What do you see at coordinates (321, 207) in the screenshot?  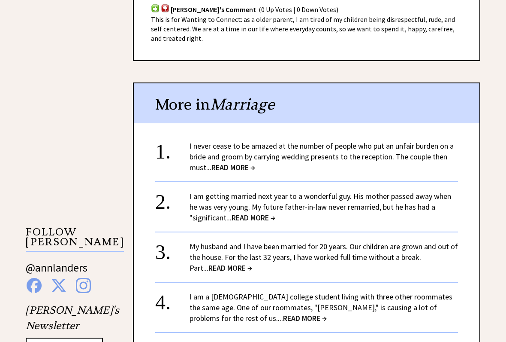 I see `a: I am getting married next year to a wonderful guy. His mother passed away when he was very young....` at bounding box center [321, 207].